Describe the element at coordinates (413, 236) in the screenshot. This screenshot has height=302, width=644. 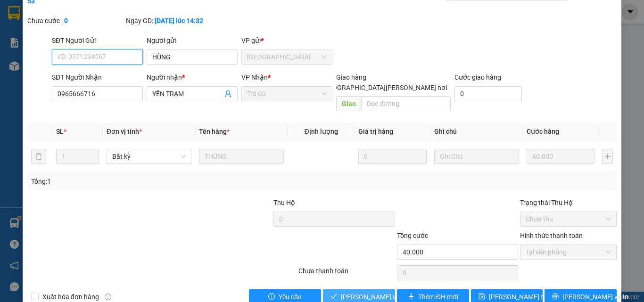
I see `span: Tổng cước` at that location.